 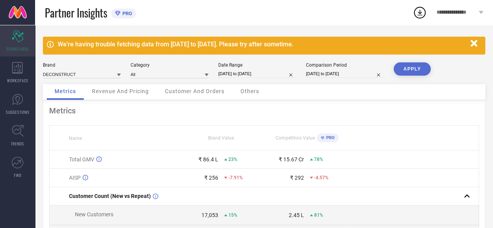 What do you see at coordinates (81, 159) in the screenshot?
I see `span: Total GMV` at bounding box center [81, 159].